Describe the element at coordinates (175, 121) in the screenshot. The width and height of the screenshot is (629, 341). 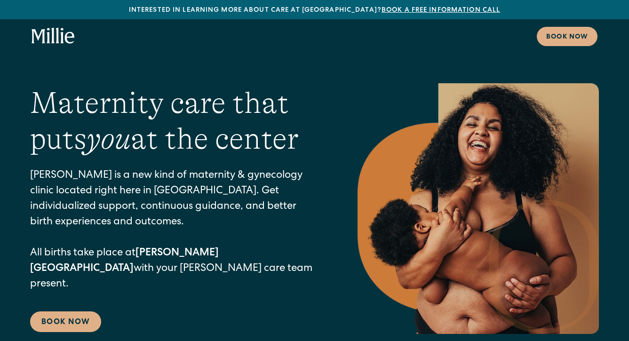
I see `h1: Maternity care that puts at the center` at that location.